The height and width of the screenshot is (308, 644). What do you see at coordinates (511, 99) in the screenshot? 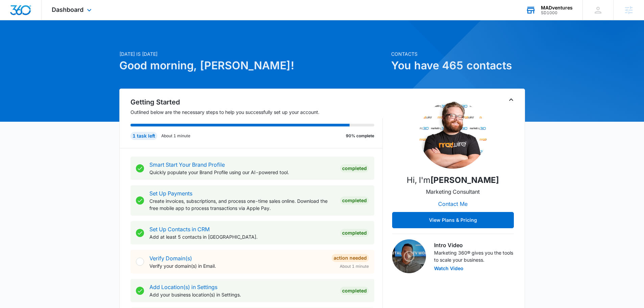
I see `button: Toggle Collapse` at bounding box center [511, 99].